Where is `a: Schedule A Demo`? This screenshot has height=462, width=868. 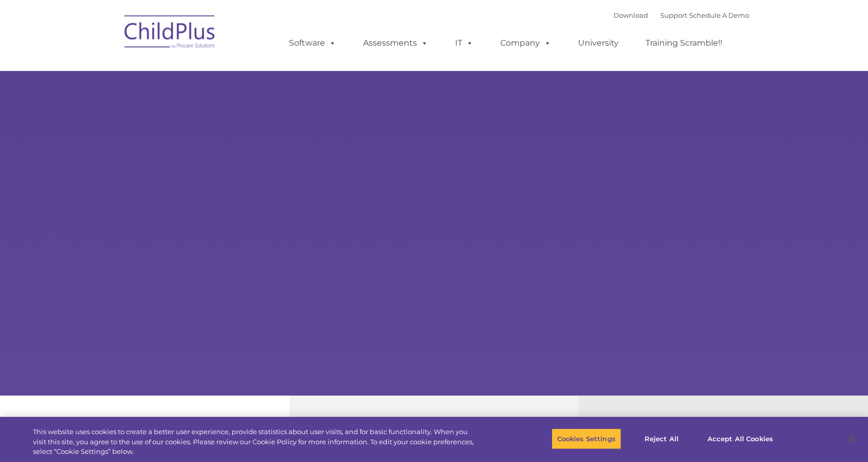 a: Schedule A Demo is located at coordinates (719, 16).